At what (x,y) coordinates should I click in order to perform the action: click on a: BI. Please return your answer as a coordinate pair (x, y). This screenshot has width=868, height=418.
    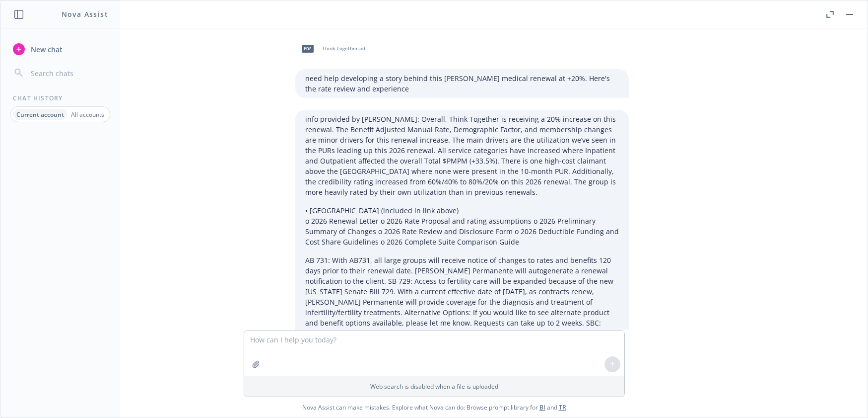
    Looking at the image, I should click on (543, 407).